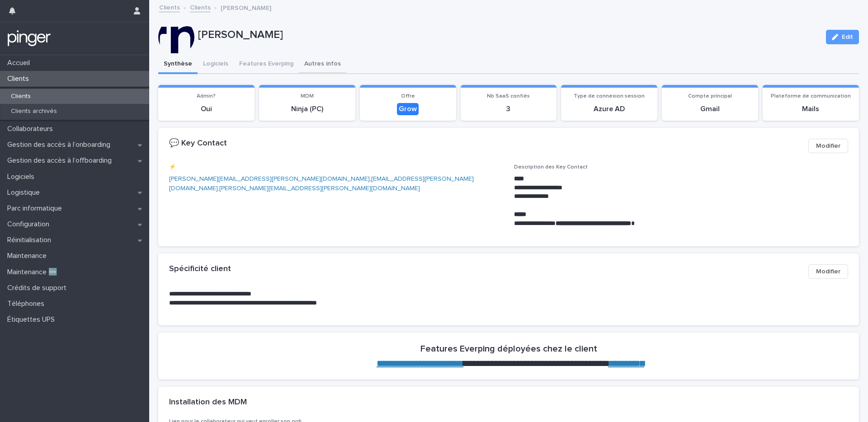  What do you see at coordinates (509, 349) in the screenshot?
I see `h2: Features Everping déployées chez le client` at bounding box center [509, 349].